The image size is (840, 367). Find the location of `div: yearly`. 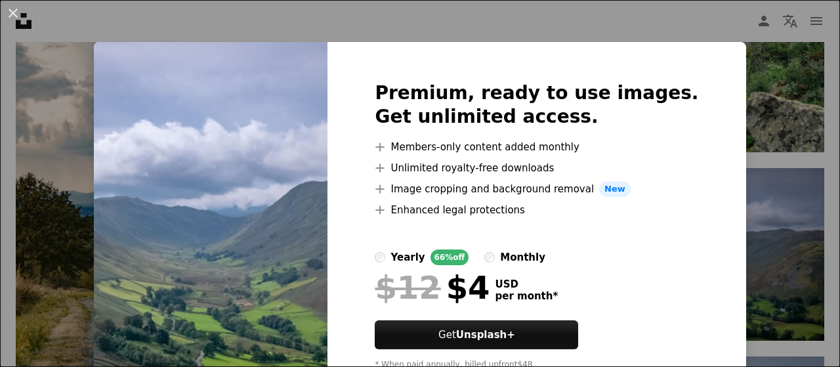

div: yearly is located at coordinates (407, 257).